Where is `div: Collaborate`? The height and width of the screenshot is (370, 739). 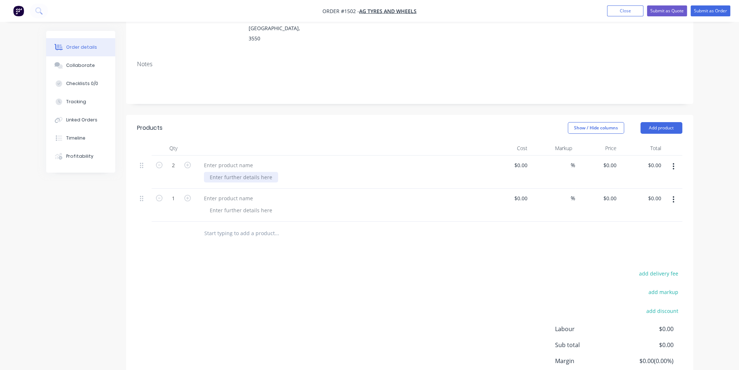 div: Collaborate is located at coordinates (80, 65).